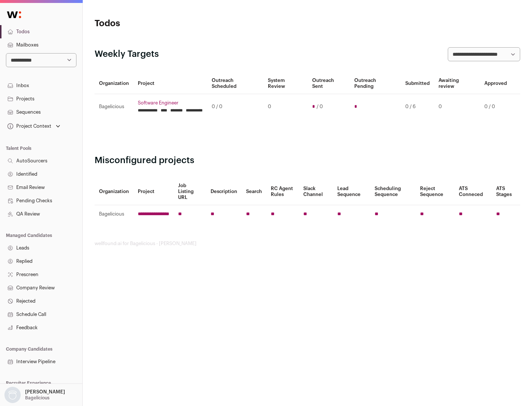 Image resolution: width=532 pixels, height=406 pixels. What do you see at coordinates (320, 107) in the screenshot?
I see `span: / 0` at bounding box center [320, 107].